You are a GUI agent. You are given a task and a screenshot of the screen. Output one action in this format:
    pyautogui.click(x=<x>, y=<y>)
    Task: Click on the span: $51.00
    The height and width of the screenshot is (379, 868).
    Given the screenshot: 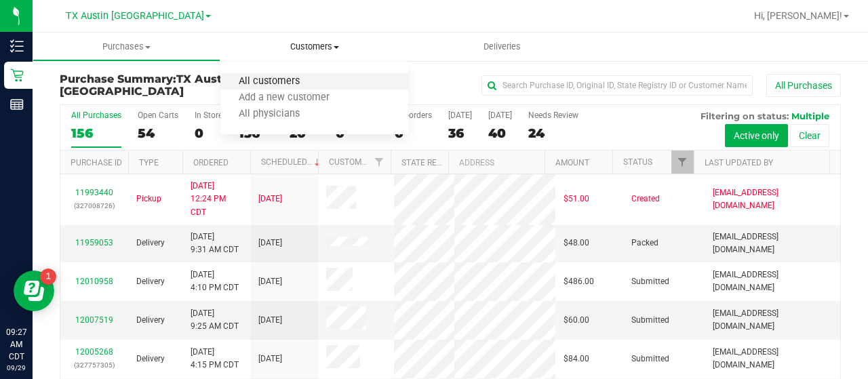 What is the action you would take?
    pyautogui.click(x=576, y=199)
    